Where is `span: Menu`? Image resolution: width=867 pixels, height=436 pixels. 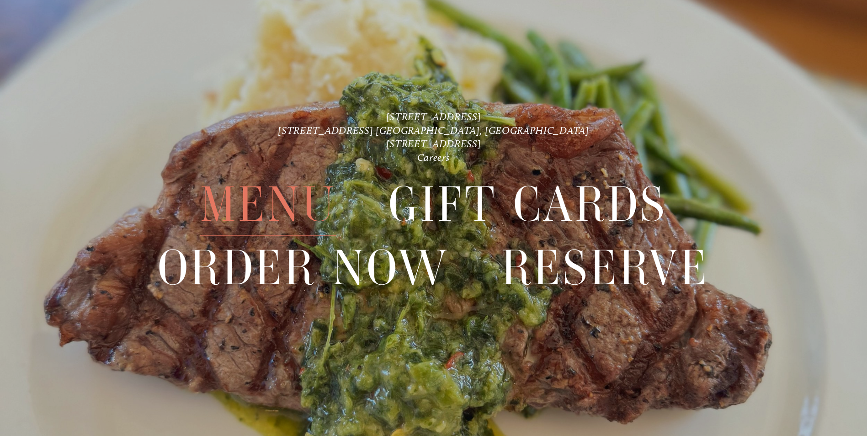
span: Menu is located at coordinates (268, 204).